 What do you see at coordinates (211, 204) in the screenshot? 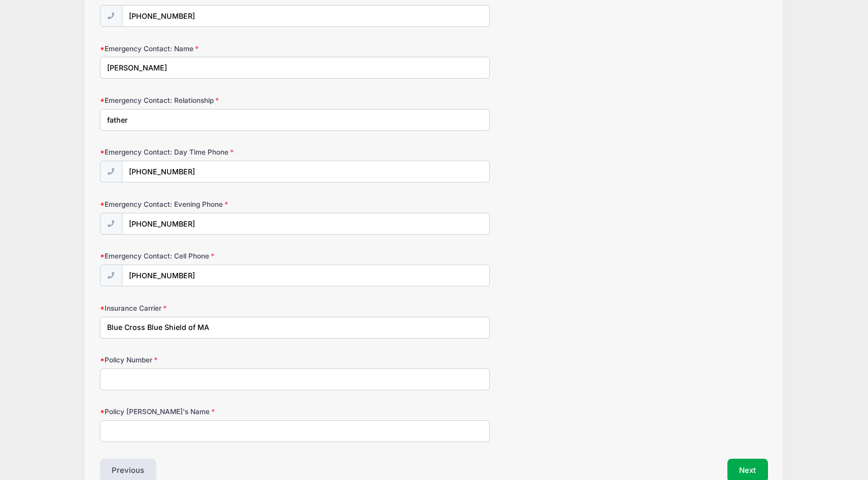
I see `label: Emergency Contact: Evening Phone` at bounding box center [211, 204].